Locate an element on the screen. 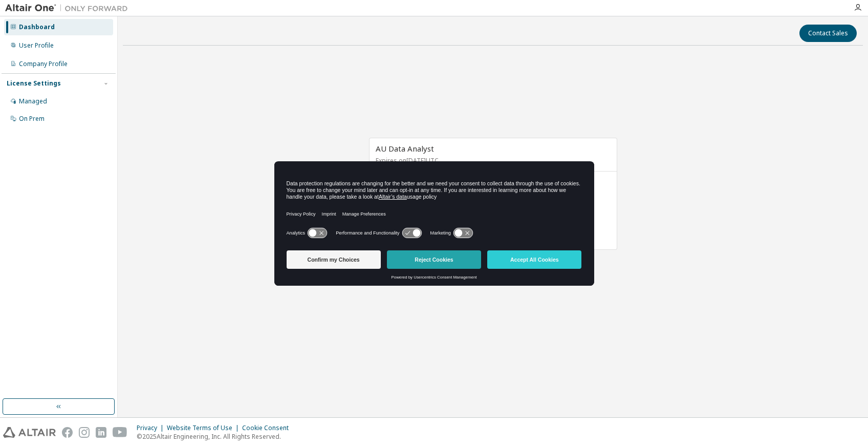 This screenshot has height=447, width=868. div: Cookie Consent is located at coordinates (268, 428).